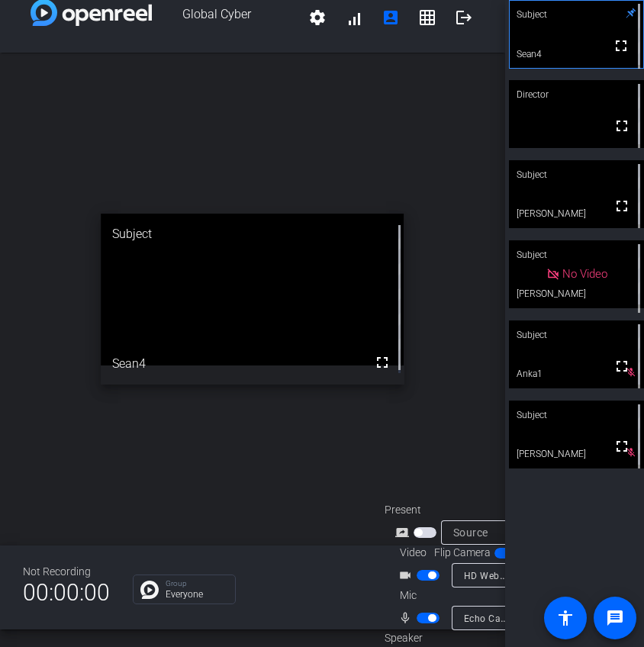 The height and width of the screenshot is (647, 644). Describe the element at coordinates (318, 17) in the screenshot. I see `mat-icon: settings` at that location.